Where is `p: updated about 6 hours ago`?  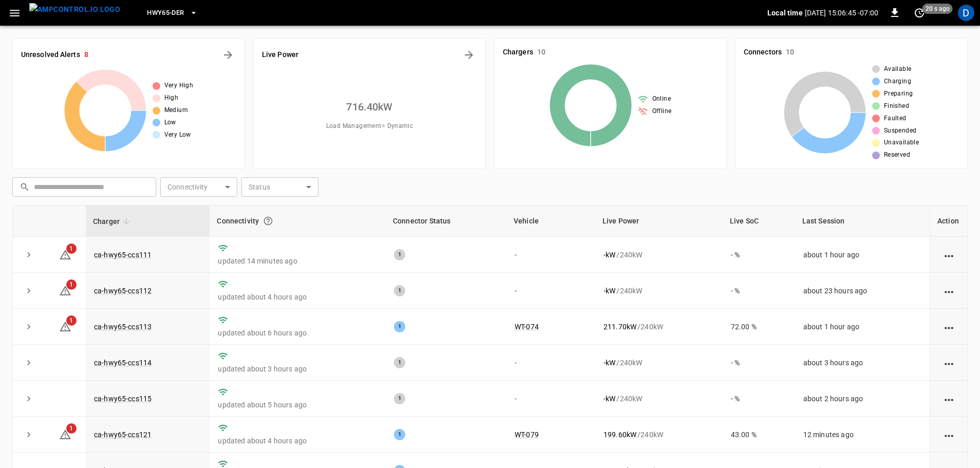
p: updated about 6 hours ago is located at coordinates (297, 333).